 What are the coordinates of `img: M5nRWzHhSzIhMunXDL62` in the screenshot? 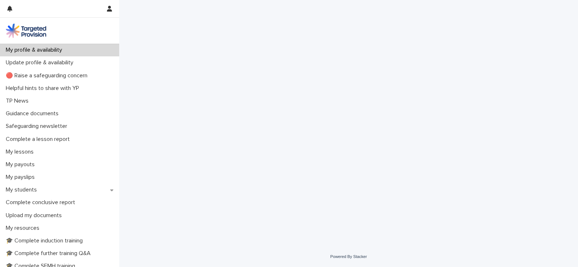 It's located at (26, 31).